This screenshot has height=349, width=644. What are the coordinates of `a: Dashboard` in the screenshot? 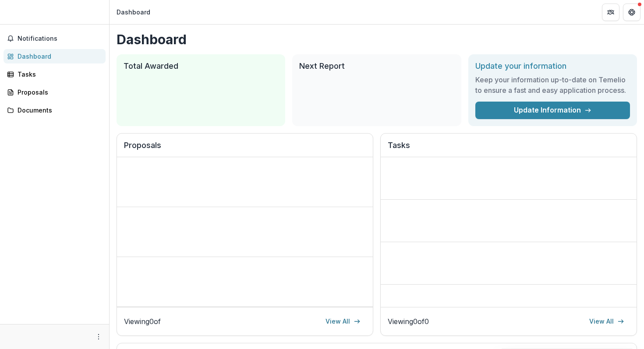 It's located at (54, 56).